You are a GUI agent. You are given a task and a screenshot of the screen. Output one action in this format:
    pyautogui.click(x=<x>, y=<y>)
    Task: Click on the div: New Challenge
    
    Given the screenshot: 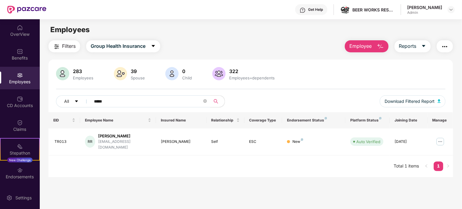 What is the action you would take?
    pyautogui.click(x=20, y=160)
    